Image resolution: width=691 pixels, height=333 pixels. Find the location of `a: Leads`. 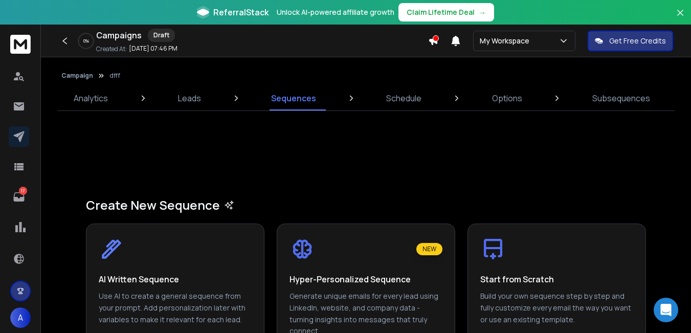

a: Leads is located at coordinates (189, 98).